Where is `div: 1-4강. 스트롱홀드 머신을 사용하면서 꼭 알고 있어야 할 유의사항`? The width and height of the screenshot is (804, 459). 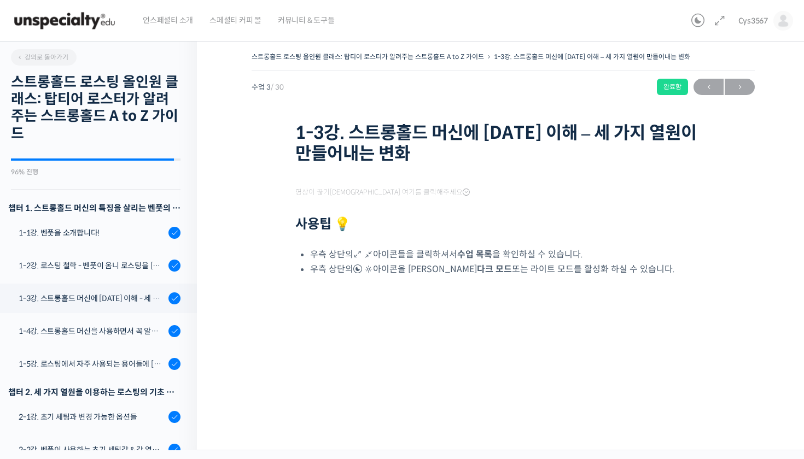 div: 1-4강. 스트롱홀드 머신을 사용하면서 꼭 알고 있어야 할 유의사항 is located at coordinates (92, 331).